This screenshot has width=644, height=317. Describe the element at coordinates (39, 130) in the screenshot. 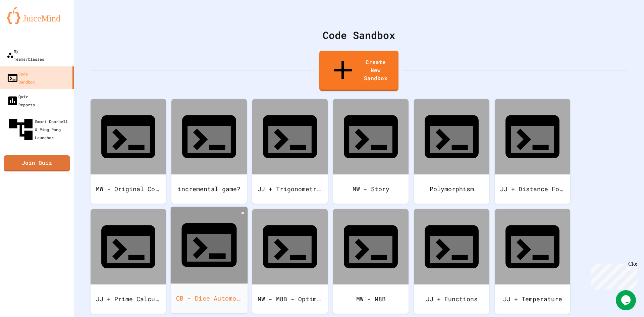

I see `div: Smart Doorbell & Ping Pong Launcher` at that location.